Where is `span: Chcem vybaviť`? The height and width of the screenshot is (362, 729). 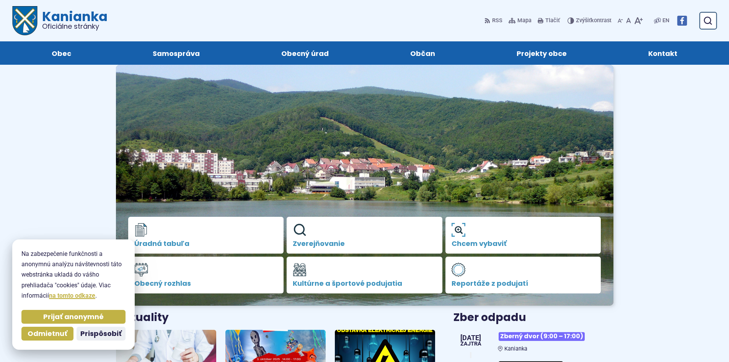
span: Chcem vybaviť is located at coordinates (523, 243).